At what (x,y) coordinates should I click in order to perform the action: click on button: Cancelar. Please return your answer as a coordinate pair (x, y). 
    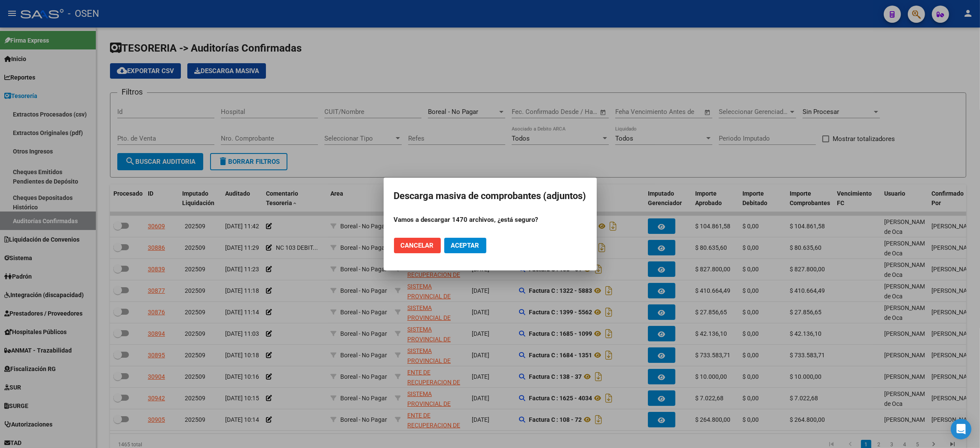
    Looking at the image, I should click on (418, 245).